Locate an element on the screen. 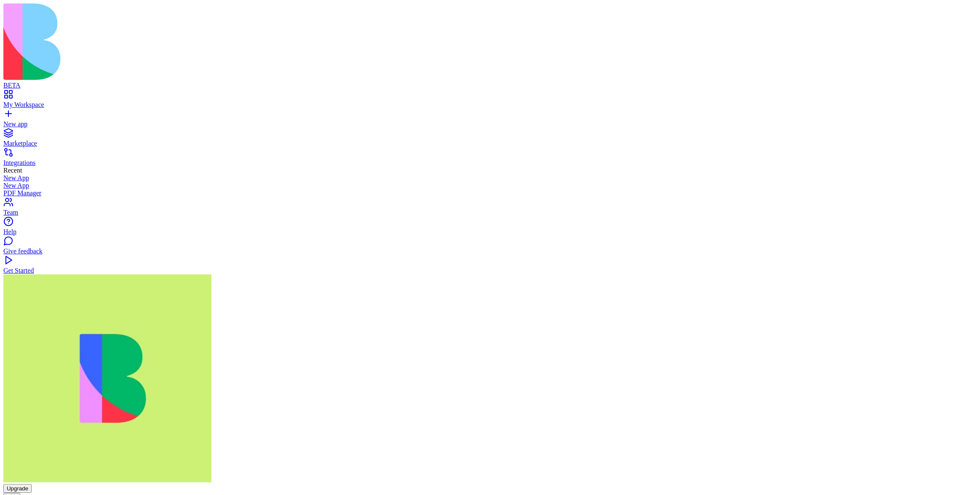 The width and height of the screenshot is (980, 495). span: DO is located at coordinates (113, 14).